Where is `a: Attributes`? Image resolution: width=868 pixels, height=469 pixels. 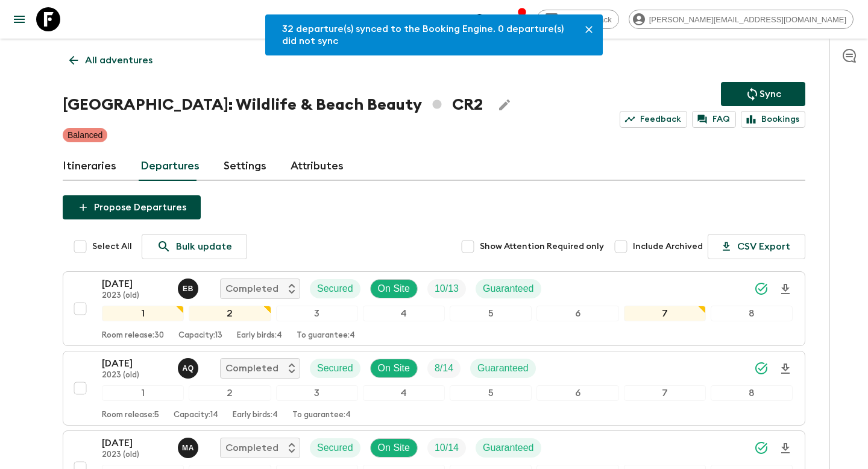
a: Attributes is located at coordinates (317, 166).